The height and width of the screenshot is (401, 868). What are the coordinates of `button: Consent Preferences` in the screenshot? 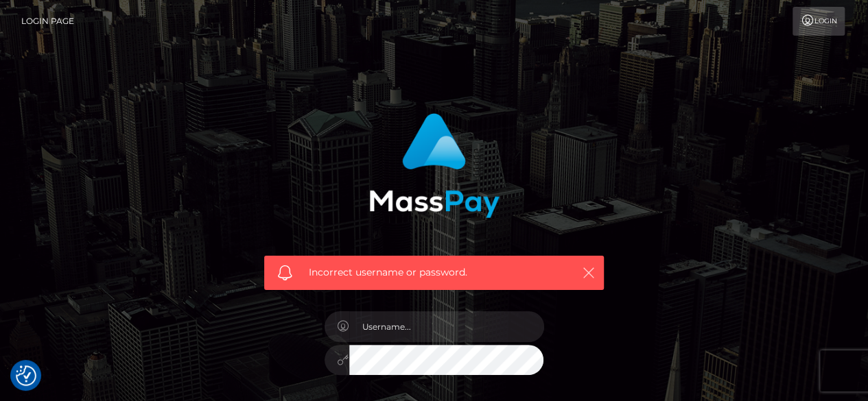 It's located at (26, 376).